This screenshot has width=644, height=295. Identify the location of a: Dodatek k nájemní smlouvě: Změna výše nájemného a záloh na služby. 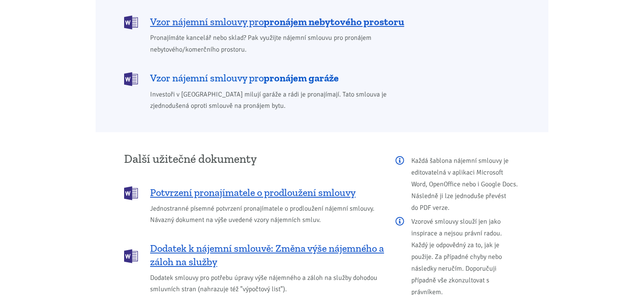
(254, 255).